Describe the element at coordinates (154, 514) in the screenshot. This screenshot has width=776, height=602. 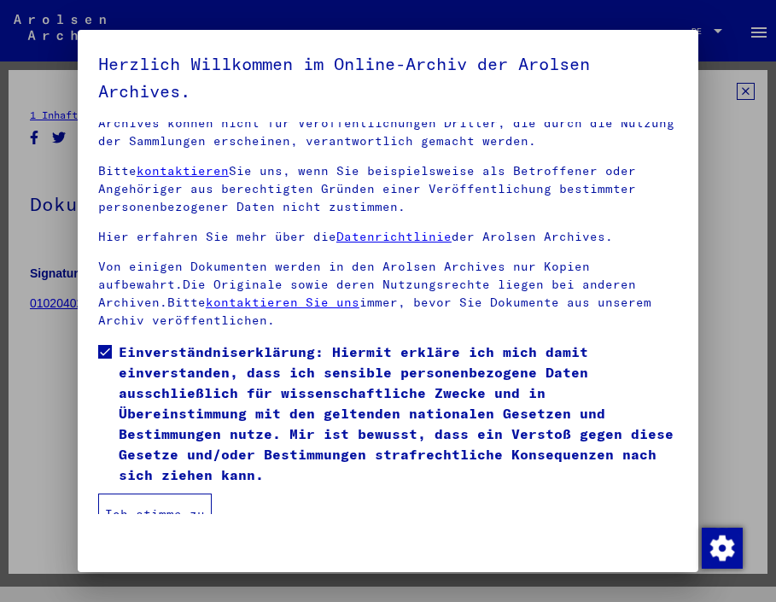
I see `button: Ich stimme zu` at that location.